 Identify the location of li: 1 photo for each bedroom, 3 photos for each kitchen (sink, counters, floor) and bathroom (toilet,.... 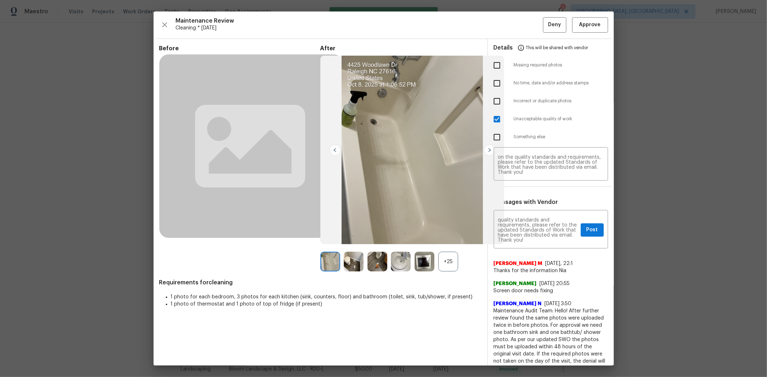
(326, 297).